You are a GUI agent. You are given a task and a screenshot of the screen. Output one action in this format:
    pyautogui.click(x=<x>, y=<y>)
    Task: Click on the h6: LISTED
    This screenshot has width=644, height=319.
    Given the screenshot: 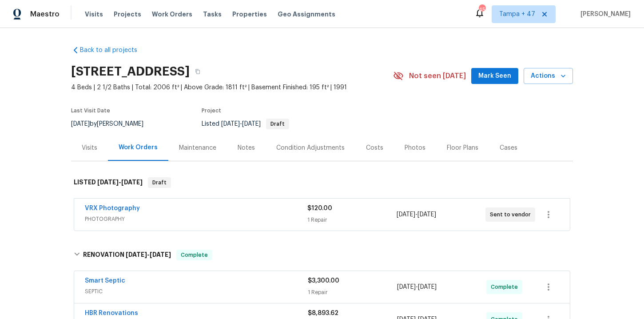 What is the action you would take?
    pyautogui.click(x=108, y=183)
    